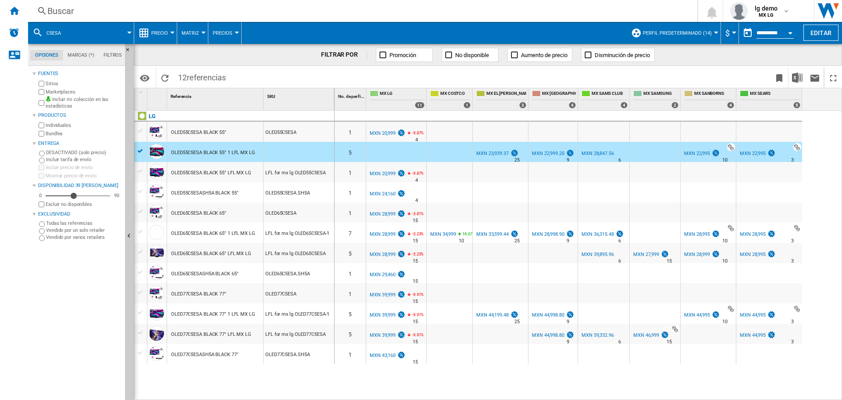 This screenshot has height=400, width=842. I want to click on input: Todas las referencias, so click(42, 224).